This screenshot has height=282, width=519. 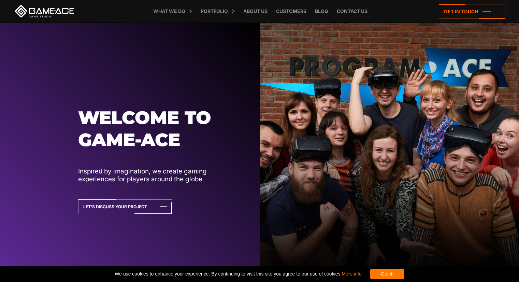 What do you see at coordinates (159, 175) in the screenshot?
I see `p: Inspired by imagination, we create gaming experiences for players around the globe` at bounding box center [159, 175].